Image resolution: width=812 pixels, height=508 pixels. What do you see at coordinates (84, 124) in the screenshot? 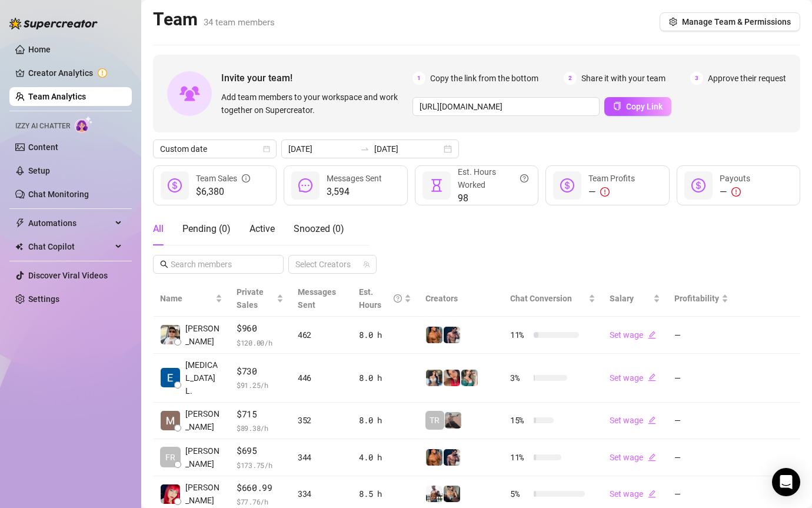
I see `img: AI Chatter` at bounding box center [84, 124].